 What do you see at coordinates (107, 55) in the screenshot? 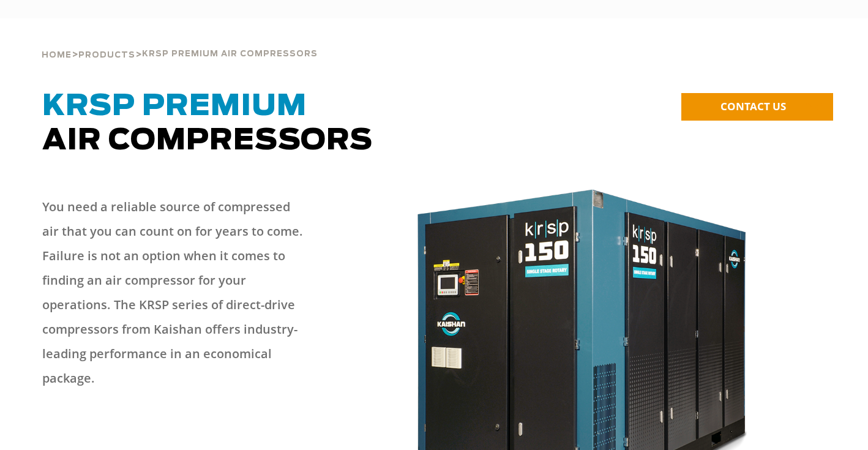
I see `span: Products` at bounding box center [107, 55].